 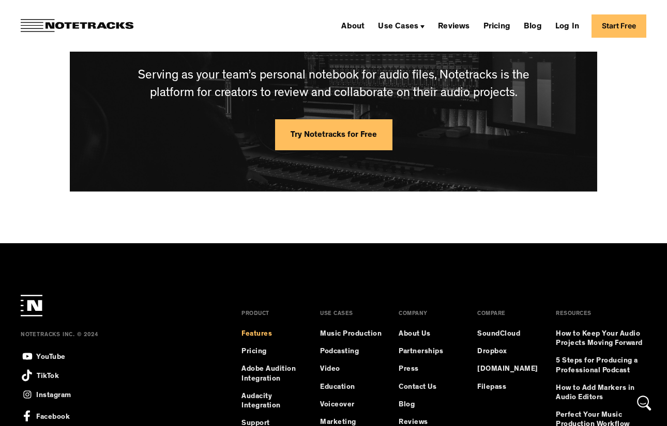 I want to click on div: RESOURCES, so click(x=573, y=320).